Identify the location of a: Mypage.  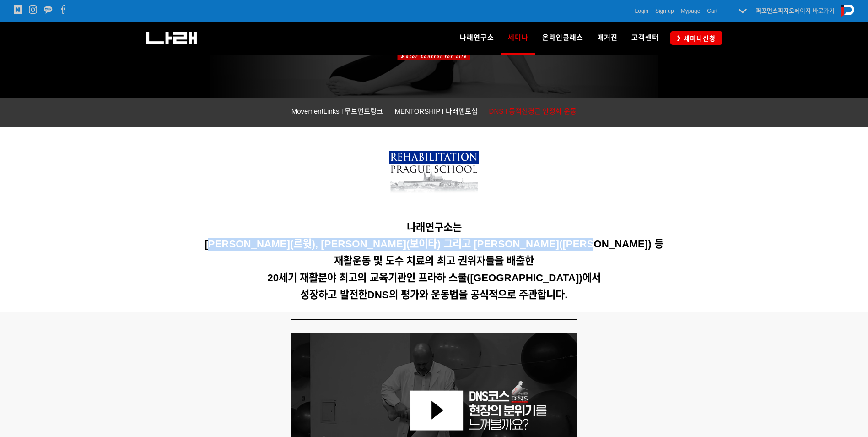
(690, 11).